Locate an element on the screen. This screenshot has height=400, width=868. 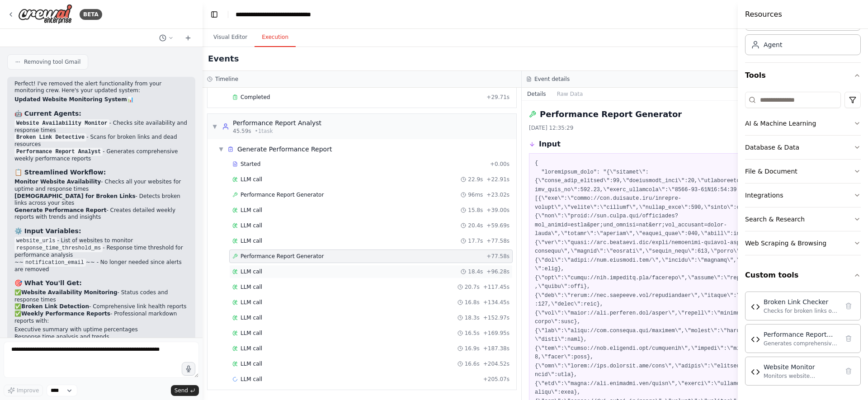
span: 96ms is located at coordinates (475, 195).